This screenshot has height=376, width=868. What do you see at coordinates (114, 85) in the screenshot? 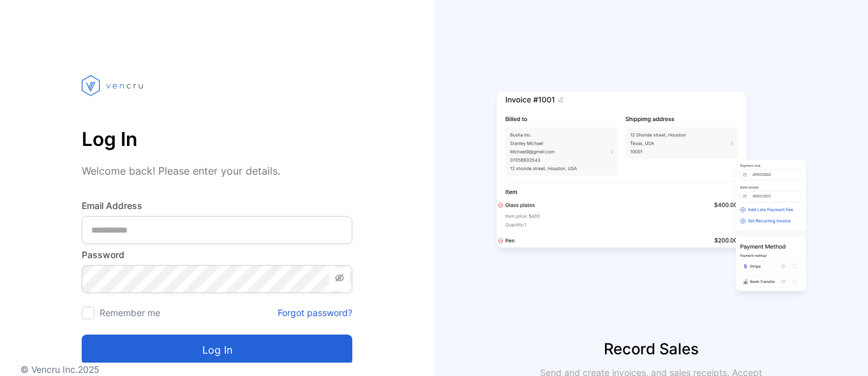
I see `img: vencru logo` at bounding box center [114, 85].